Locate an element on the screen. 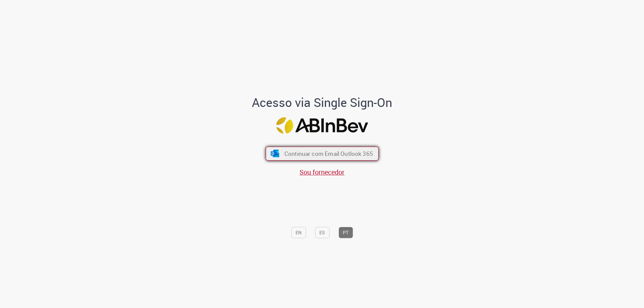 This screenshot has height=308, width=644. span: Sou fornecedor is located at coordinates (322, 172).